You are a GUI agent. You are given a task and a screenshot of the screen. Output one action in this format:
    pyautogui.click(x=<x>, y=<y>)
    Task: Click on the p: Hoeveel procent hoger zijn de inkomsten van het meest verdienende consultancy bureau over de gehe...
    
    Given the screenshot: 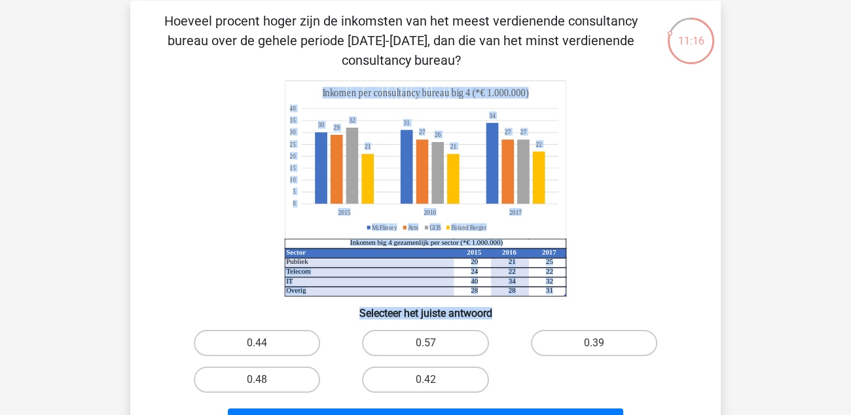 What is the action you would take?
    pyautogui.click(x=401, y=41)
    